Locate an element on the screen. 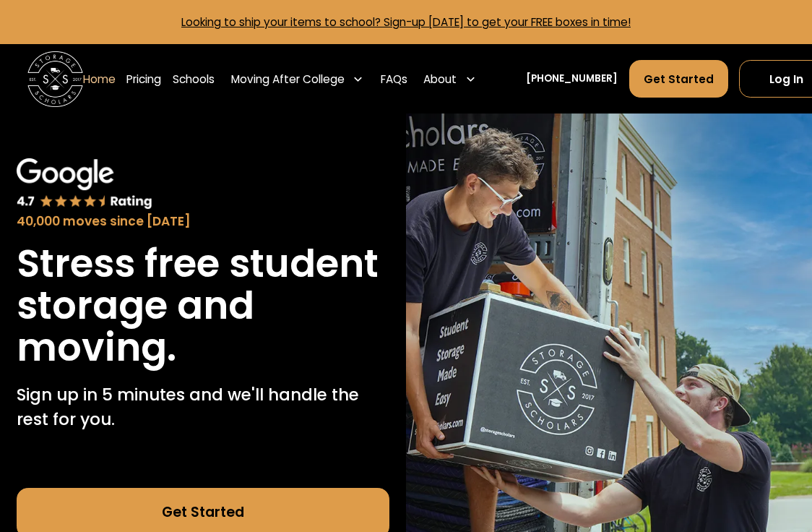 This screenshot has width=812, height=532. a: FAQs is located at coordinates (394, 79).